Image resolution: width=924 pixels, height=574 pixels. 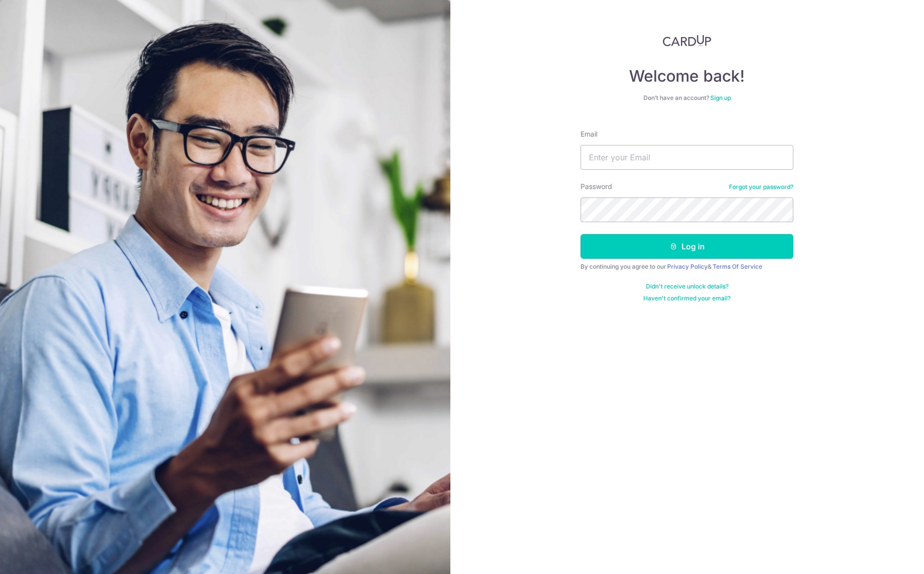 What do you see at coordinates (762, 187) in the screenshot?
I see `a: Forgot your password?` at bounding box center [762, 187].